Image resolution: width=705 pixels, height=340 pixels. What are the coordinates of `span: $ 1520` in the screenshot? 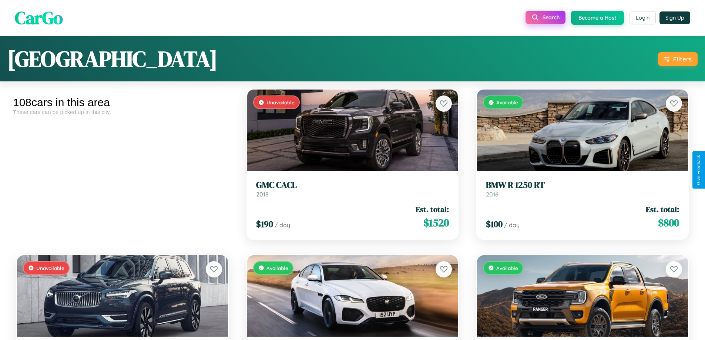 It's located at (436, 223).